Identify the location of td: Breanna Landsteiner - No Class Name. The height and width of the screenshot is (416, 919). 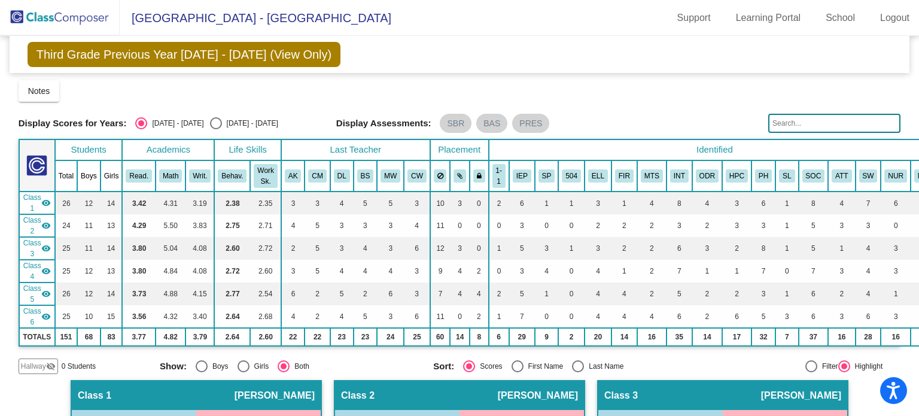
(37, 248).